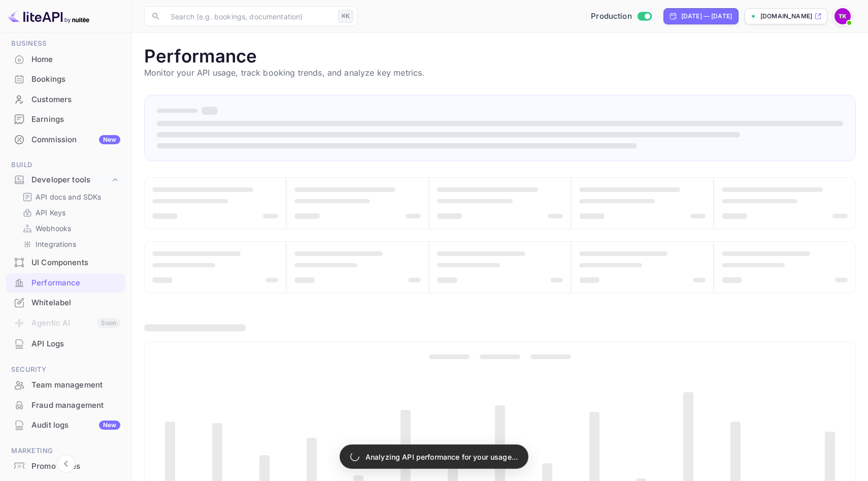 This screenshot has width=868, height=481. I want to click on h1: Performance, so click(500, 56).